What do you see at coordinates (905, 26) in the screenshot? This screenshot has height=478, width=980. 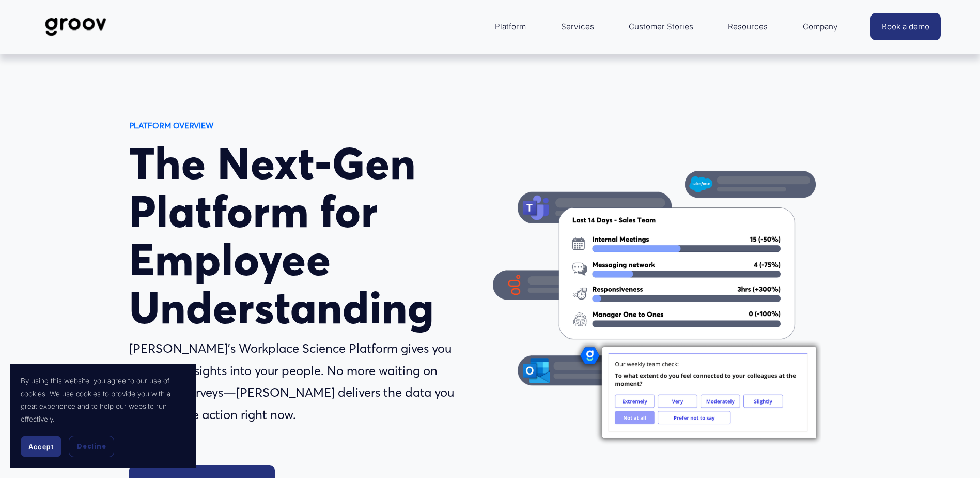 I see `a: Book a demo` at bounding box center [905, 26].